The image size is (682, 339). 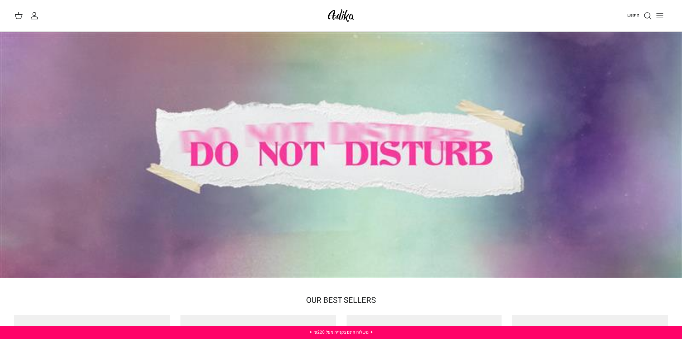 What do you see at coordinates (634, 15) in the screenshot?
I see `span: חיפוש` at bounding box center [634, 15].